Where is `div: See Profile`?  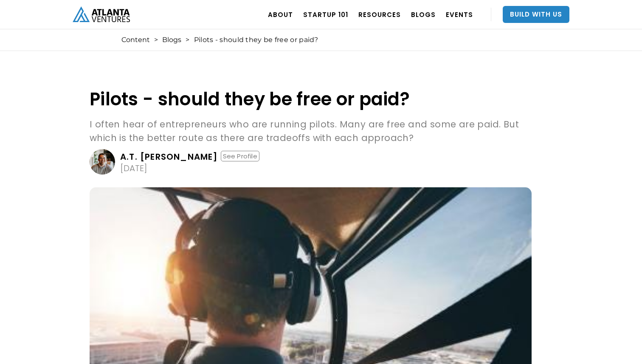 div: See Profile is located at coordinates (240, 156).